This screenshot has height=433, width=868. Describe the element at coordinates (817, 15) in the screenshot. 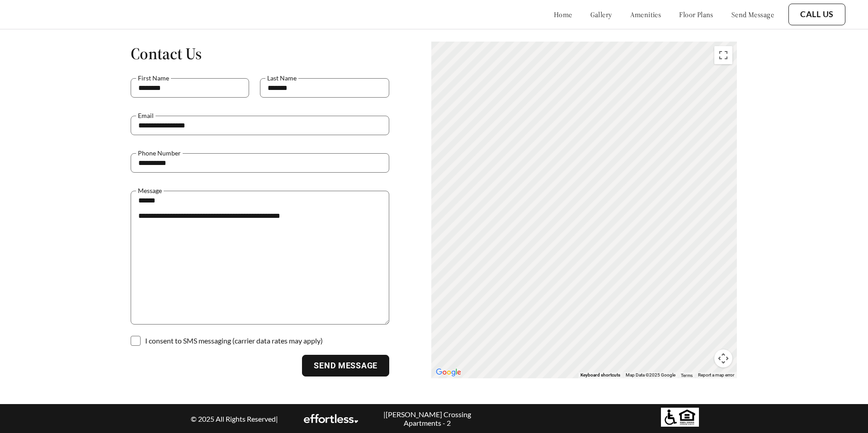

I see `a: Call Us` at that location.